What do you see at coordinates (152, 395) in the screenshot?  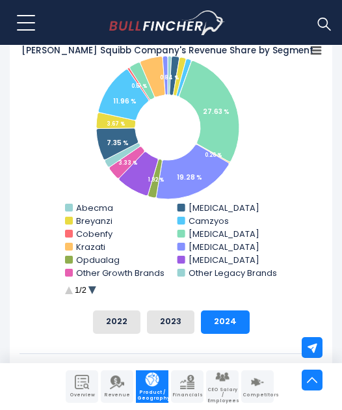 I see `span: Product / Geography` at bounding box center [152, 395].